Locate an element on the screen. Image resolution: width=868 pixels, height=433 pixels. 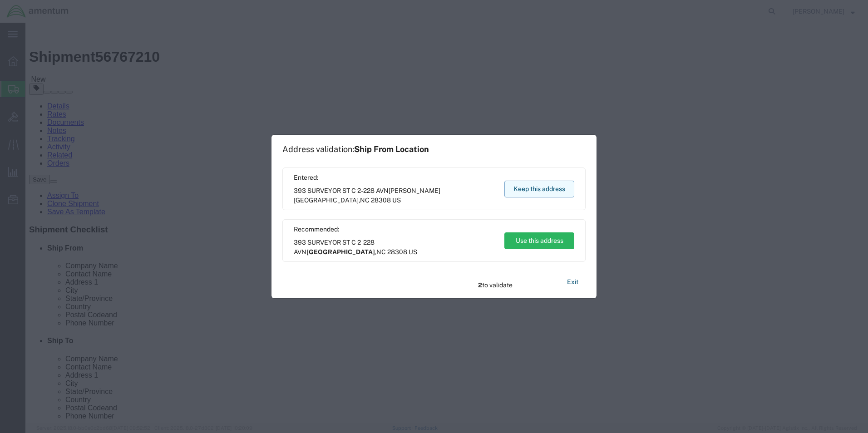
span: Ship From Location is located at coordinates (392, 149).